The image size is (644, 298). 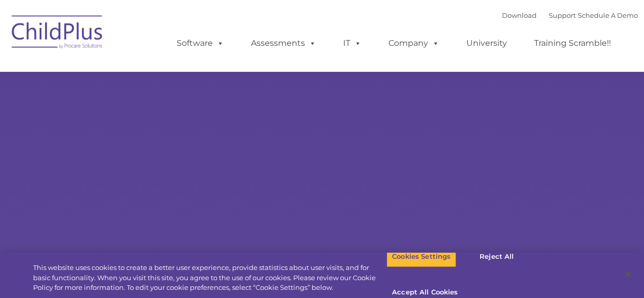 I want to click on img: ChildPlus by Procare Solutions, so click(x=57, y=34).